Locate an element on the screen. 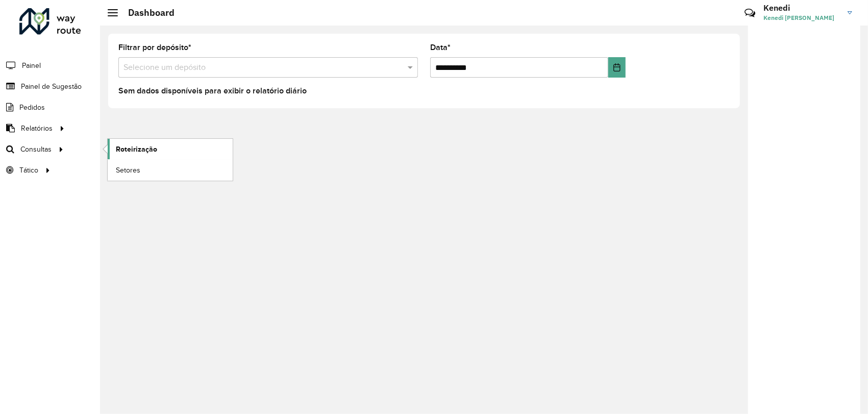 This screenshot has height=414, width=868. span: Consultas is located at coordinates (36, 149).